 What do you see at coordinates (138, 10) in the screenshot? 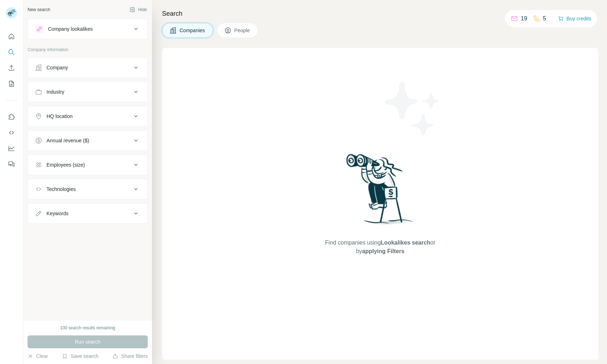
I see `button: Hide` at bounding box center [138, 10].